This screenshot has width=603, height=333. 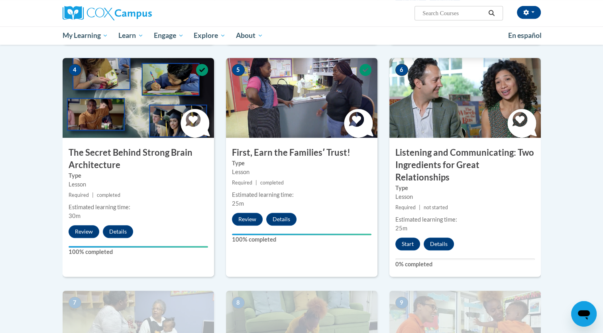 I want to click on a: Engage, so click(x=169, y=35).